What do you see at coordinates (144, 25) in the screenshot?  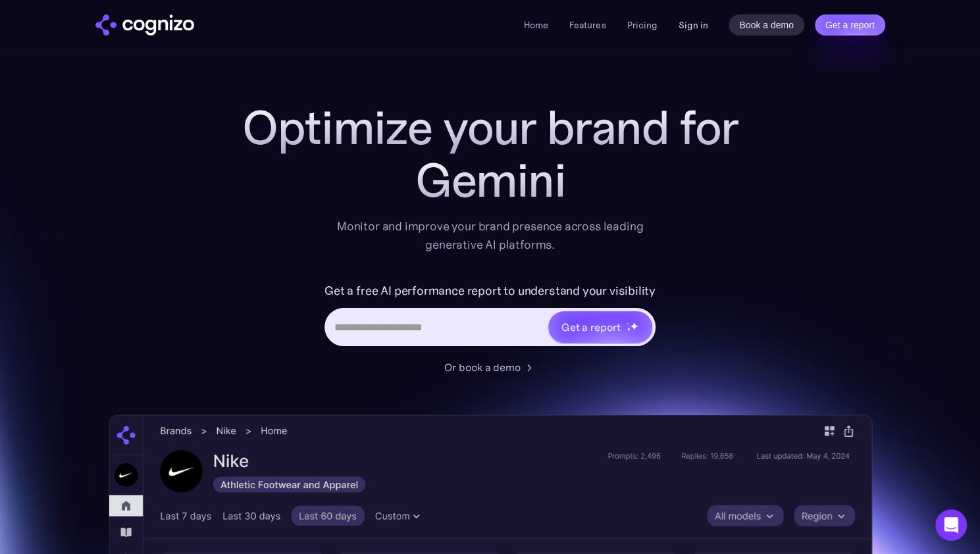 I see `a: home` at bounding box center [144, 25].